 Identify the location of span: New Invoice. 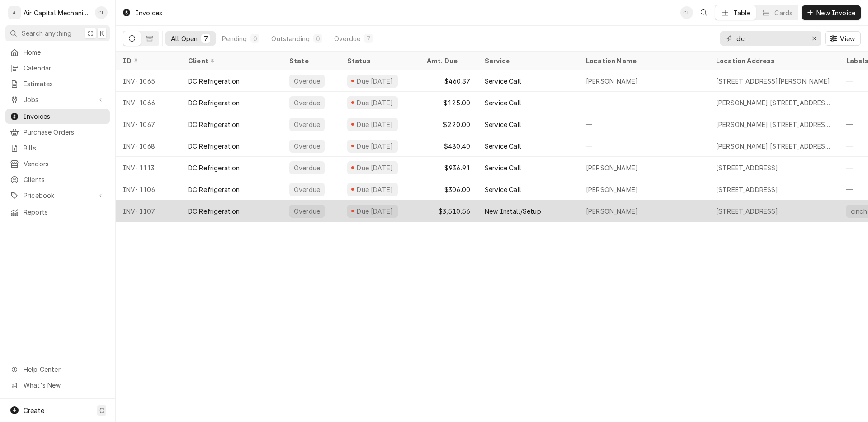
(836, 13).